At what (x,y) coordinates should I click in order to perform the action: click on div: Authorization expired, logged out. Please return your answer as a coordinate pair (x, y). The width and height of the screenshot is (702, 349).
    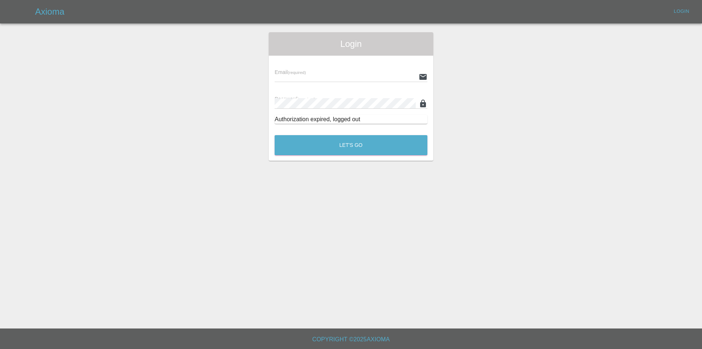
    Looking at the image, I should click on (351, 119).